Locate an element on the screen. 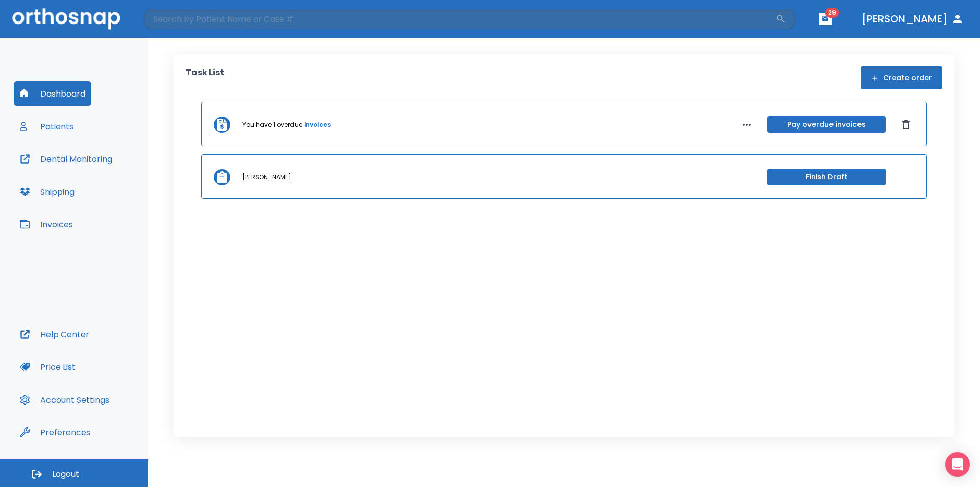 The width and height of the screenshot is (980, 487). span: 29 is located at coordinates (832, 13).